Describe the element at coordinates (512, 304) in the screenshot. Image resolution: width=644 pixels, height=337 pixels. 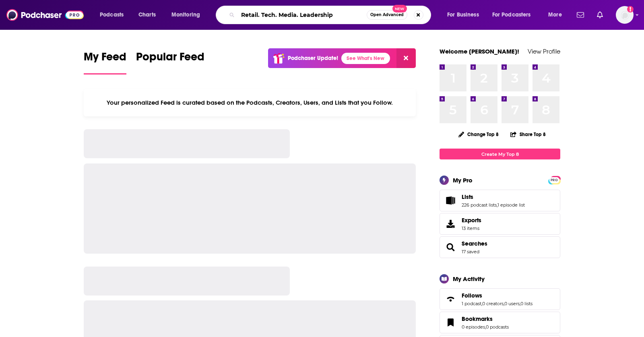
I see `a: 0 users` at that location.